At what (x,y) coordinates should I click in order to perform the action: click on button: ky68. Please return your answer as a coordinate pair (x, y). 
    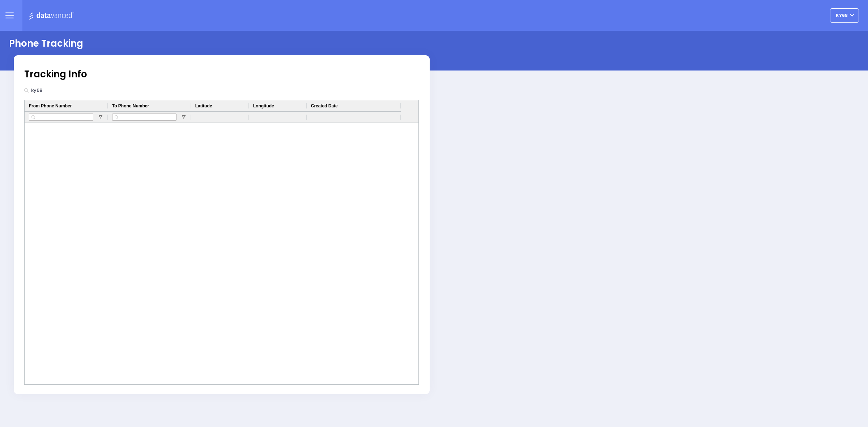
    Looking at the image, I should click on (844, 15).